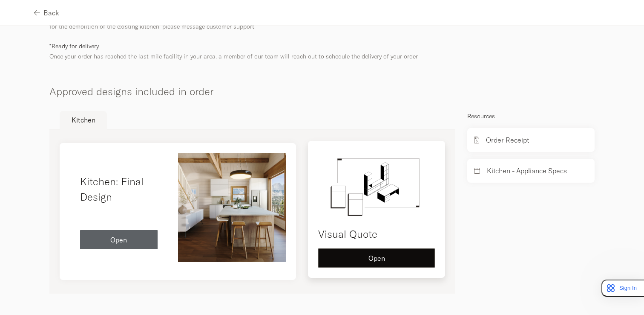 Image resolution: width=644 pixels, height=315 pixels. I want to click on img: visual-quote.svg, so click(376, 185).